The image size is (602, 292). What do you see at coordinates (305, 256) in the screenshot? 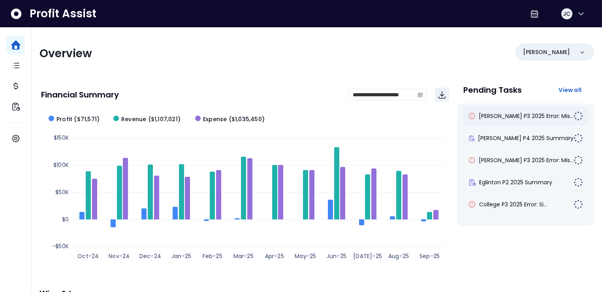
I see `text: May-25` at bounding box center [305, 256].